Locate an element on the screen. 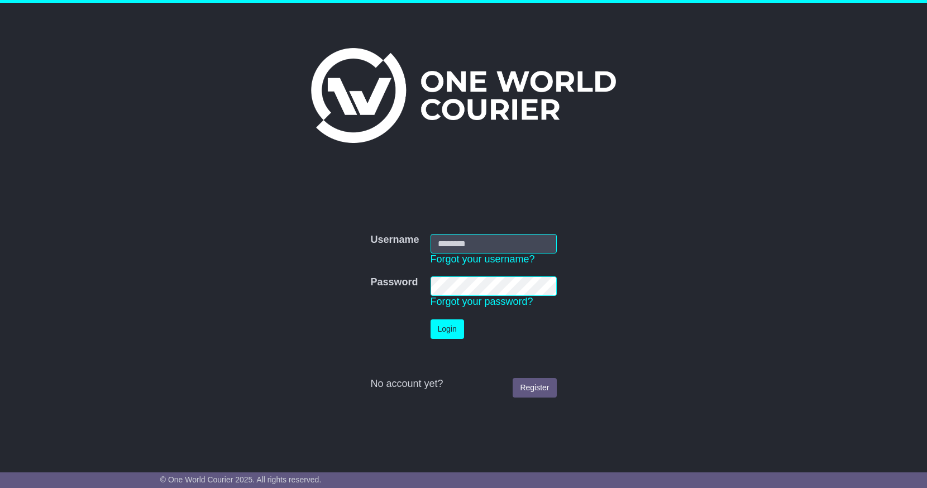 The height and width of the screenshot is (488, 927). span: © One World Courier 2025. All rights reserved. is located at coordinates (241, 480).